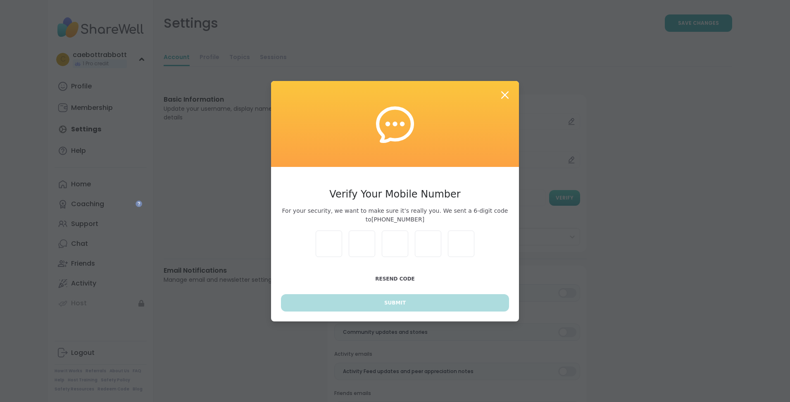 Image resolution: width=790 pixels, height=402 pixels. What do you see at coordinates (395, 303) in the screenshot?
I see `span: Submit` at bounding box center [395, 303].